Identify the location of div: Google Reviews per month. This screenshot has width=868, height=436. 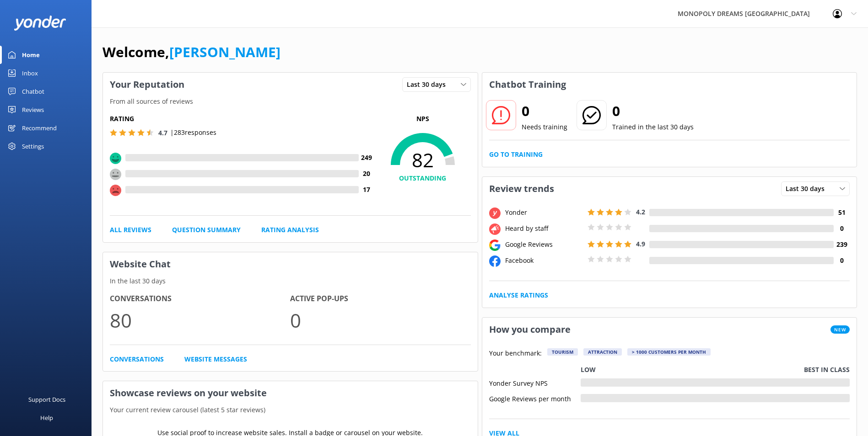
(535, 398).